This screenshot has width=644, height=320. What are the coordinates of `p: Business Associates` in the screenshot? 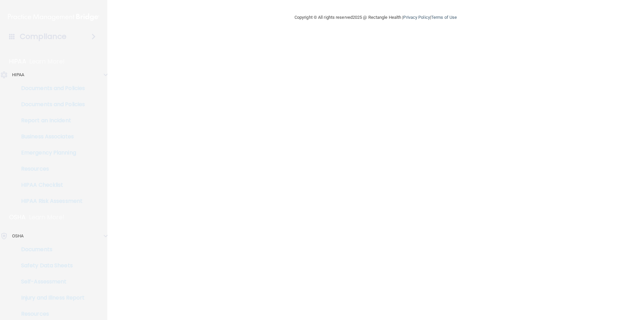 It's located at (50, 137).